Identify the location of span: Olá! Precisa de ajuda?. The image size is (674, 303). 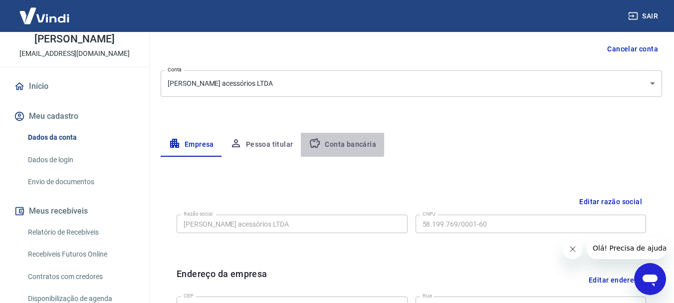
(45, 11).